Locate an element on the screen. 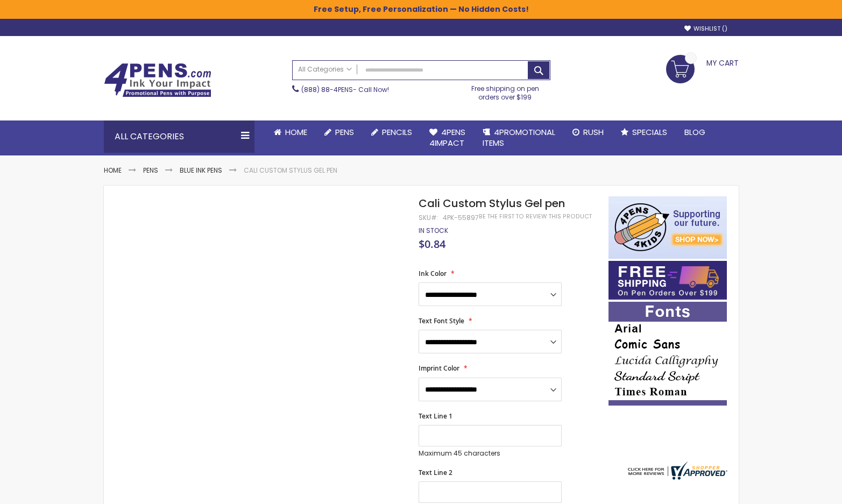 The width and height of the screenshot is (842, 504). img: Free shipping on orders over $199 is located at coordinates (668, 280).